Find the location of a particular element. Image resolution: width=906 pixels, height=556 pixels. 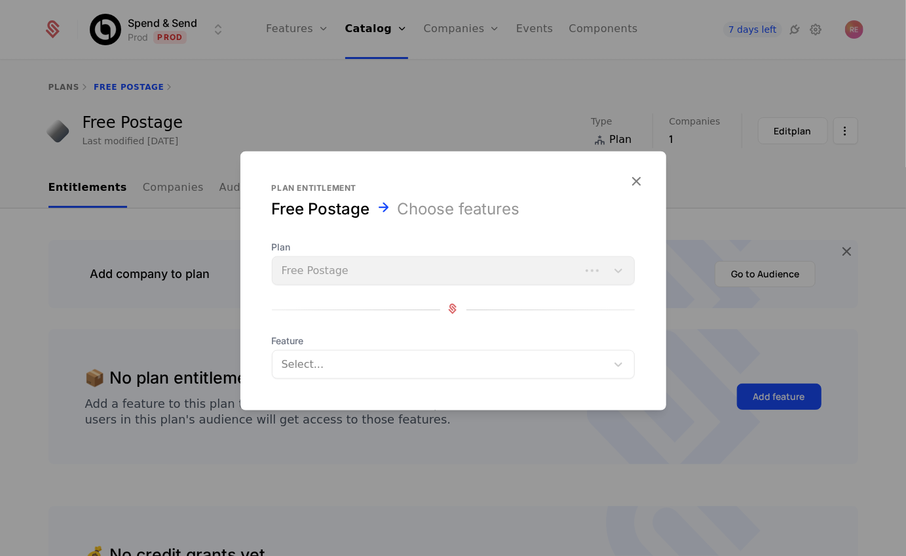

span: Plan is located at coordinates (453, 247).